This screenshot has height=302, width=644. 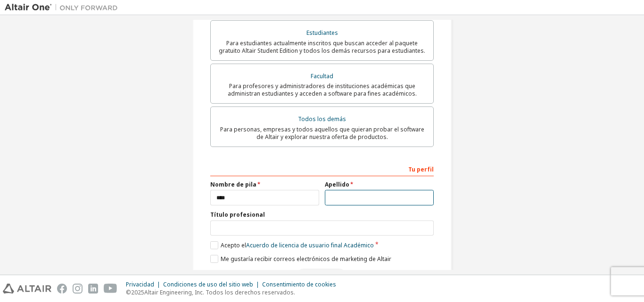 What do you see at coordinates (322, 76) in the screenshot?
I see `font: Facultad` at bounding box center [322, 76].